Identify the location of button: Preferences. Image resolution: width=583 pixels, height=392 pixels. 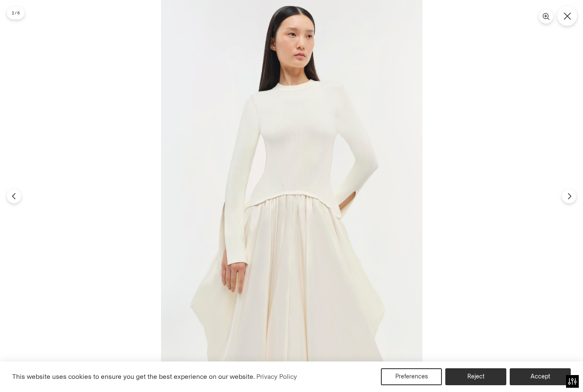
(411, 377).